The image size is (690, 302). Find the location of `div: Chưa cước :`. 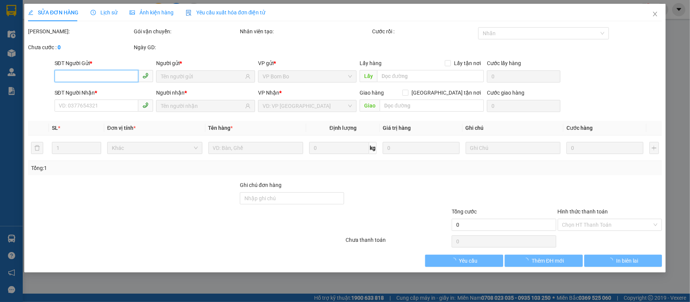

div: Chưa cước : is located at coordinates (80, 47).